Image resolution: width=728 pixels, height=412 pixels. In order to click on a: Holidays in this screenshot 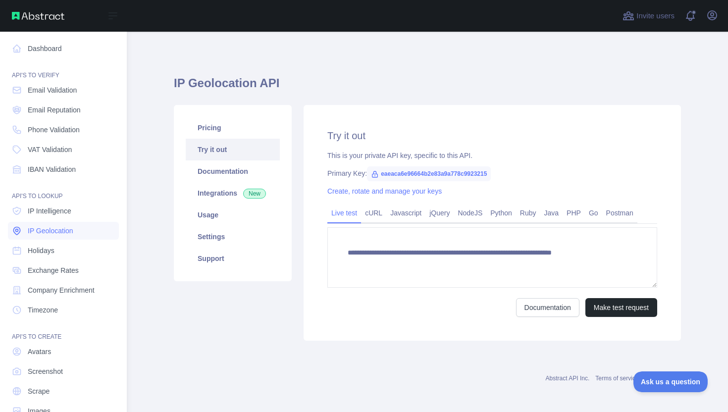, I will do `click(63, 251)`.